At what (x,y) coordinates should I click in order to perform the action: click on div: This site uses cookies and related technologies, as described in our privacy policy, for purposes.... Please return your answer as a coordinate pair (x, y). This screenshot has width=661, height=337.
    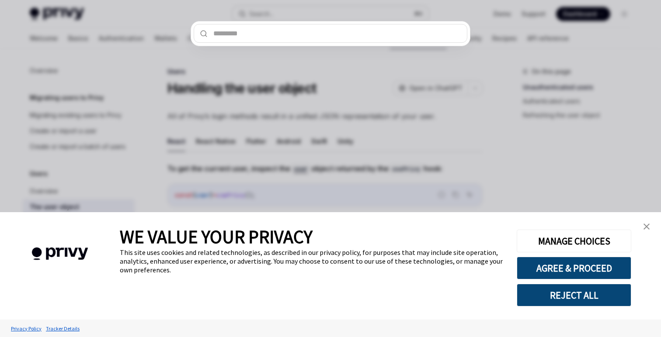
    Looking at the image, I should click on (311, 261).